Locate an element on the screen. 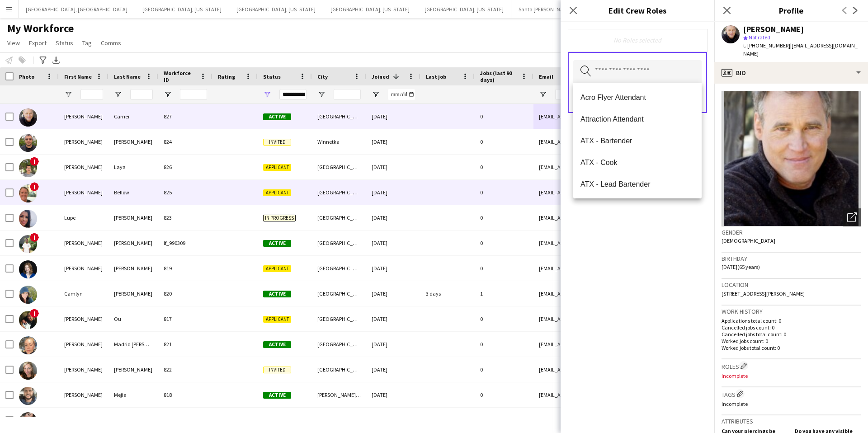 Image resolution: width=868 pixels, height=433 pixels. span: View is located at coordinates (14, 43).